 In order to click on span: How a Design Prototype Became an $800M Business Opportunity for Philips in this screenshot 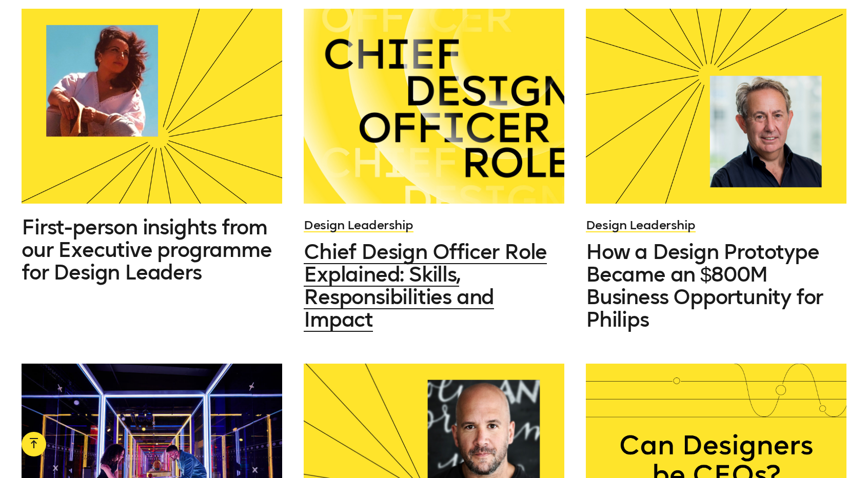, I will do `click(705, 286)`.